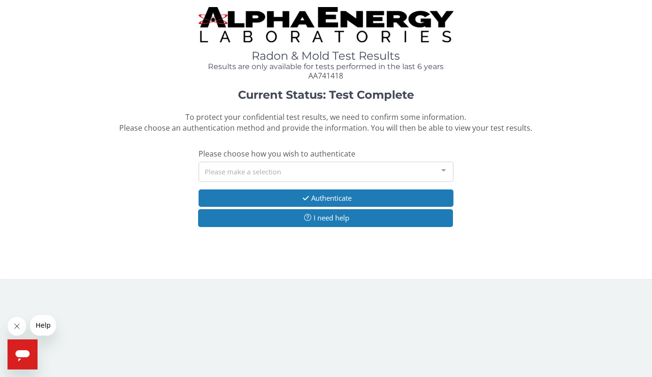  What do you see at coordinates (243, 171) in the screenshot?
I see `span: Please make a selection` at bounding box center [243, 171].